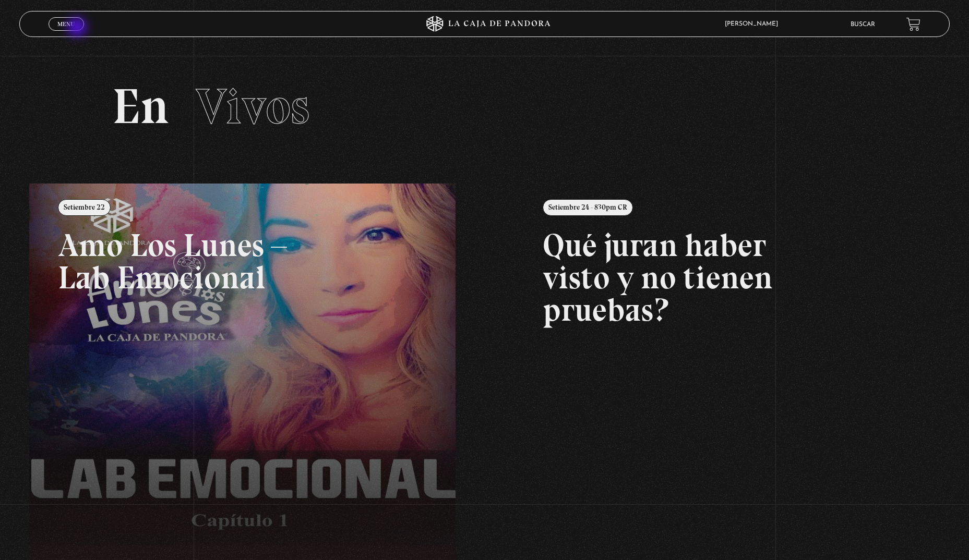 The height and width of the screenshot is (560, 969). What do you see at coordinates (913, 24) in the screenshot?
I see `a: View your shopping cart` at bounding box center [913, 24].